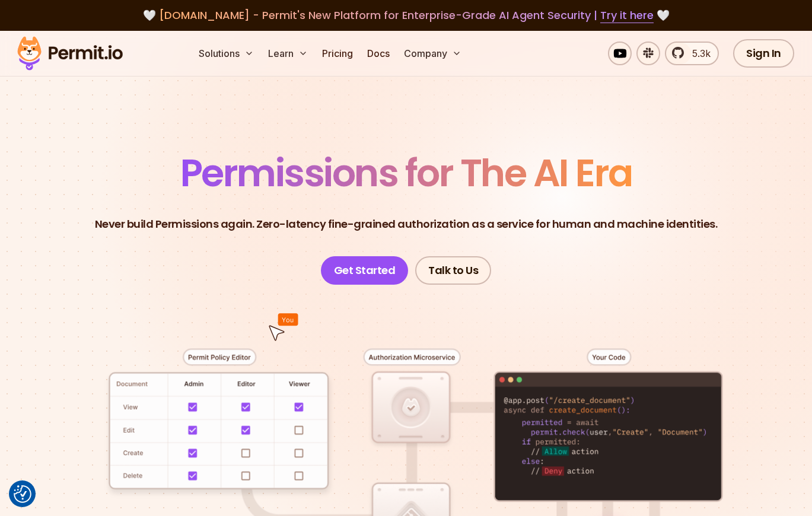  I want to click on a: Get Started, so click(365, 270).